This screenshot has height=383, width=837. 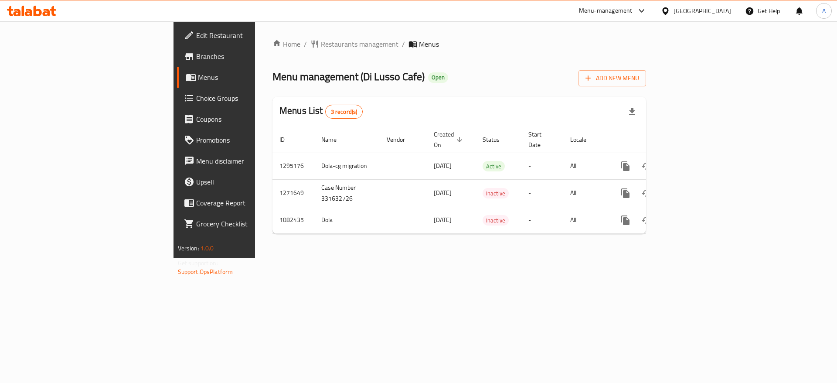 What do you see at coordinates (401, 139) in the screenshot?
I see `span: Vendor` at bounding box center [401, 139].